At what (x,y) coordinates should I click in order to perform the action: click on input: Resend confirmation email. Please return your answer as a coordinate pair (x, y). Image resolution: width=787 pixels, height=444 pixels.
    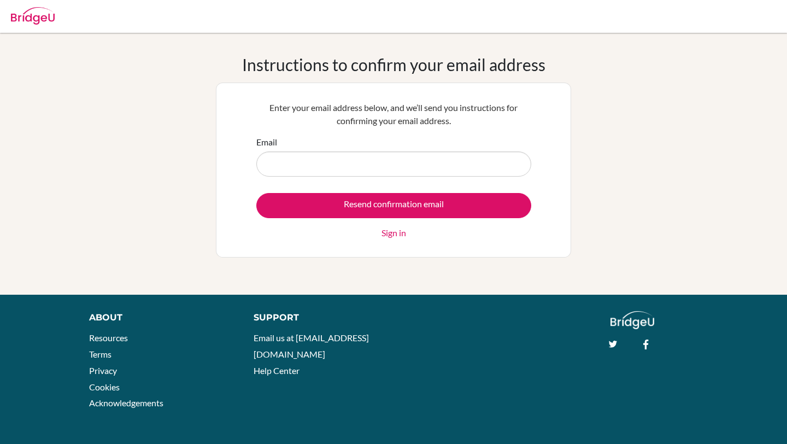
    Looking at the image, I should click on (394, 206).